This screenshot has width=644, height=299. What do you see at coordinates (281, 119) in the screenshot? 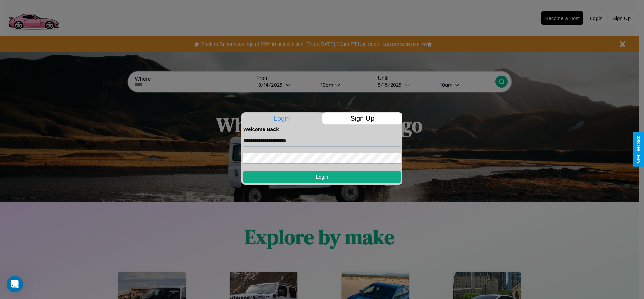
I see `p: Login` at bounding box center [281, 119].